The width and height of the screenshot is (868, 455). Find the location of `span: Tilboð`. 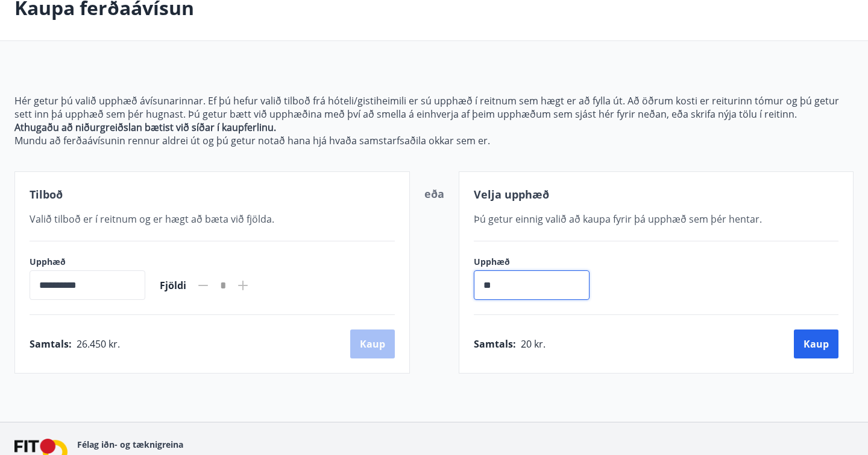

span: Tilboð is located at coordinates (46, 194).